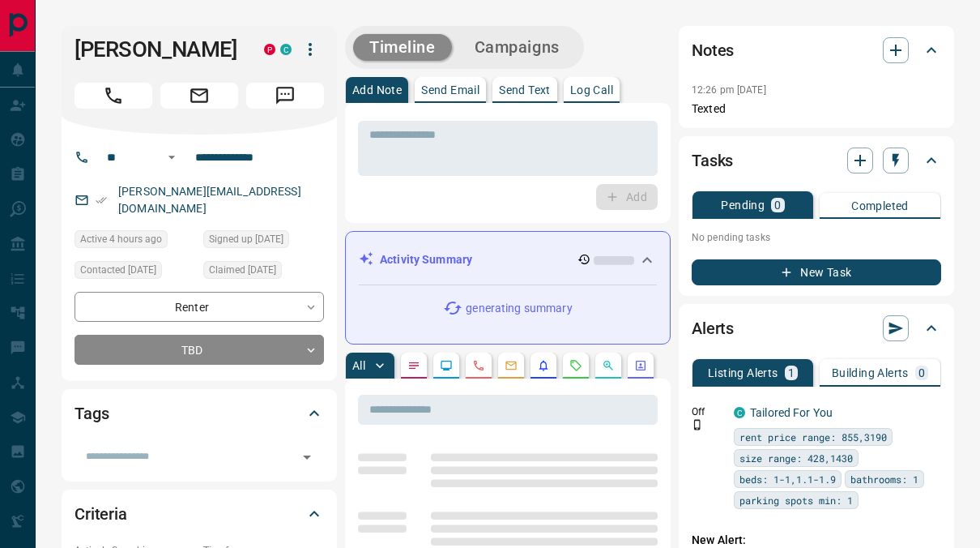  Describe the element at coordinates (713, 50) in the screenshot. I see `h2: Notes` at that location.